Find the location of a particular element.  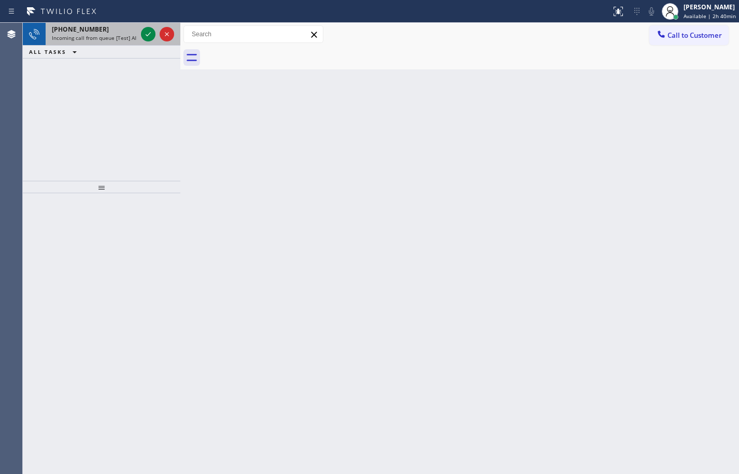

button: Call to Customer is located at coordinates (689, 35).